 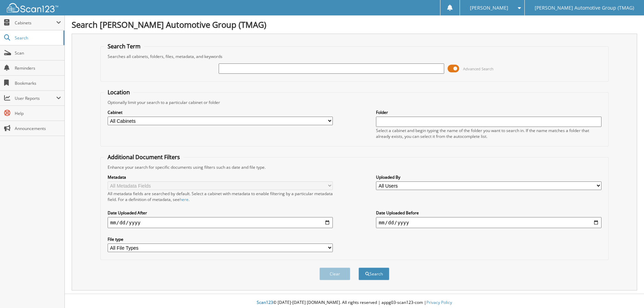 What do you see at coordinates (220, 112) in the screenshot?
I see `label: Cabinet` at bounding box center [220, 112].